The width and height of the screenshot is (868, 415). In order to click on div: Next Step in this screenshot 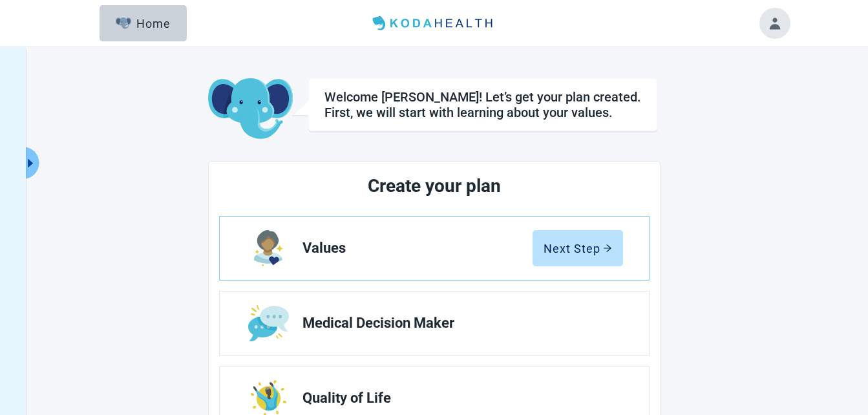, I will do `click(577, 248)`.